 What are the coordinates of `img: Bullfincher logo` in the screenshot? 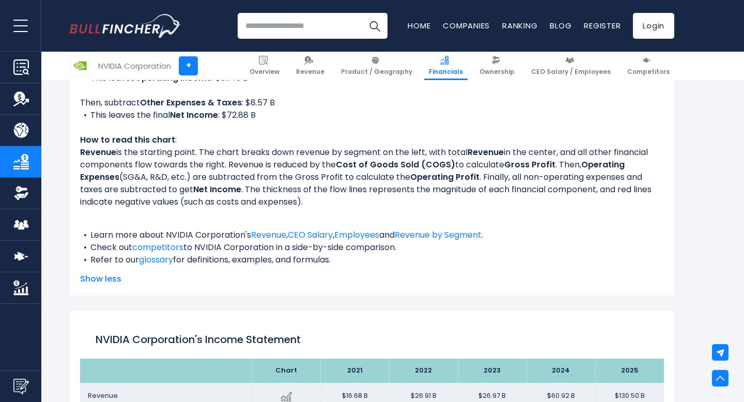 It's located at (125, 26).